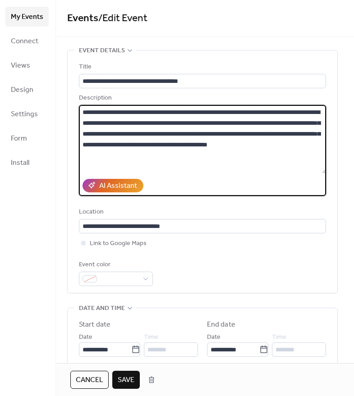  I want to click on span: Event details, so click(102, 51).